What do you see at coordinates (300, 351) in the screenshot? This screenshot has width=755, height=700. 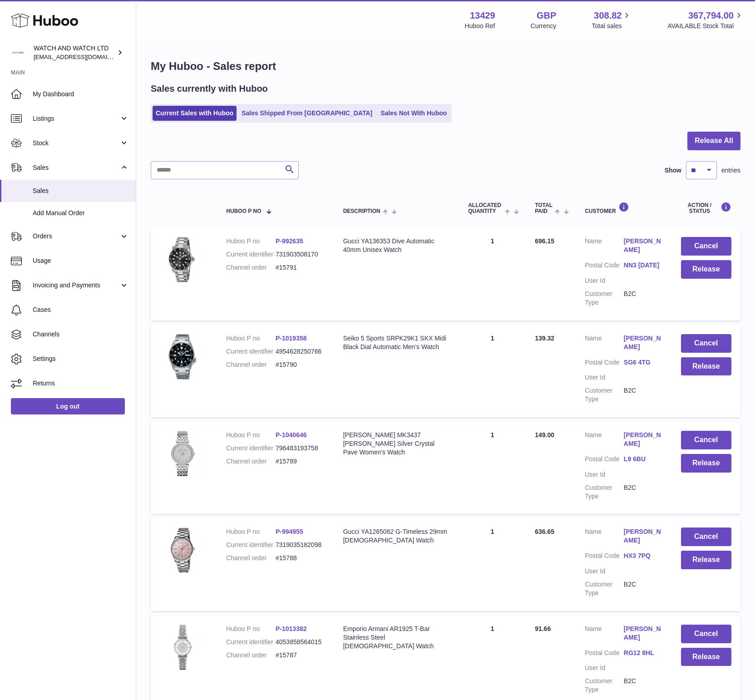 I see `dd: 4954628250766` at bounding box center [300, 351].